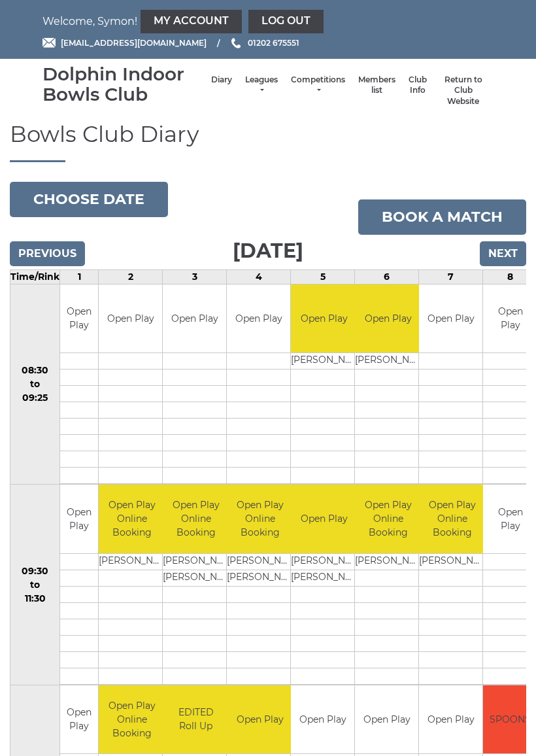 This screenshot has width=536, height=756. What do you see at coordinates (131, 277) in the screenshot?
I see `td: 2` at bounding box center [131, 277].